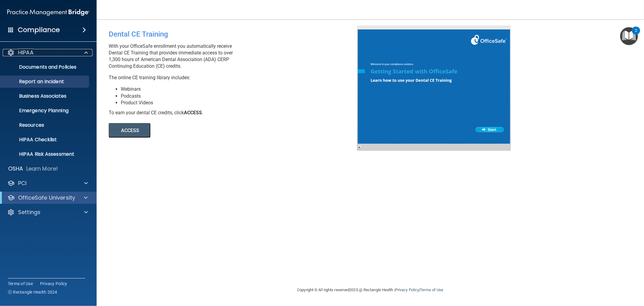 The width and height of the screenshot is (644, 306). Describe the element at coordinates (191, 131) in the screenshot. I see `a: ACCESS` at that location.